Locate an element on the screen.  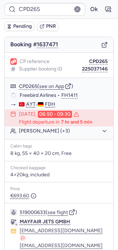
button: 225037146 is located at coordinates (95, 69).